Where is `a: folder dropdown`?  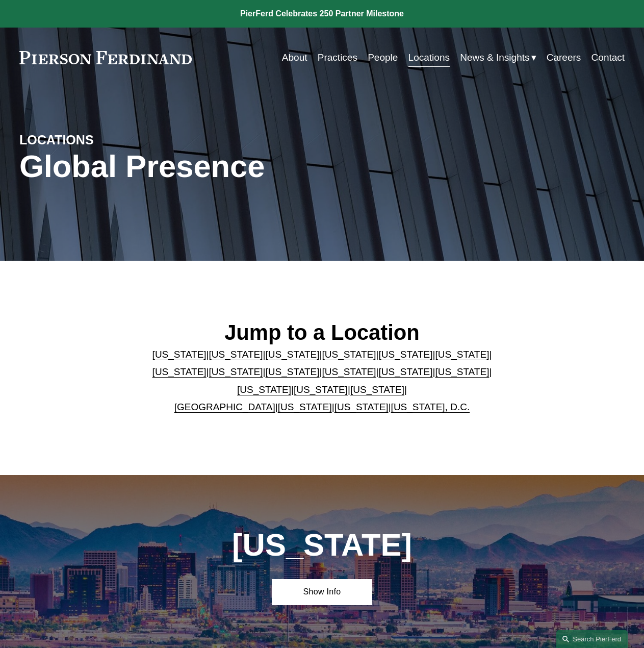 a: folder dropdown is located at coordinates (498, 58).